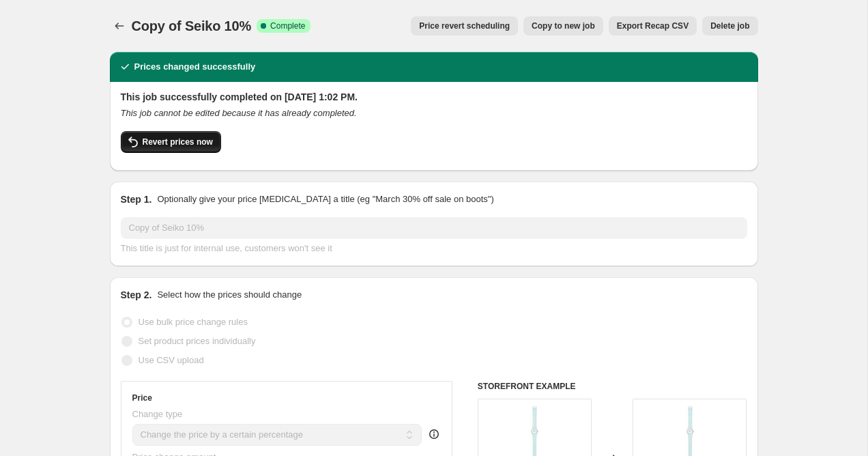  Describe the element at coordinates (192, 26) in the screenshot. I see `span: Copy of Seiko 10%` at that location.